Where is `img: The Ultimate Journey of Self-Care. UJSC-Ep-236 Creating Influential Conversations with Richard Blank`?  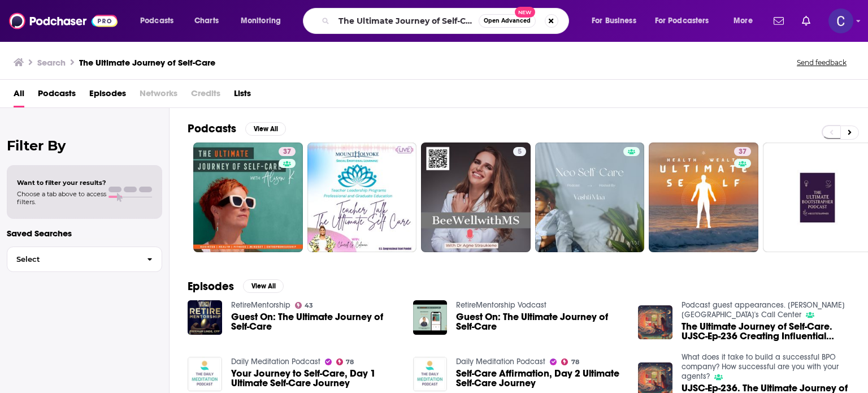 img: The Ultimate Journey of Self-Care. UJSC-Ep-236 Creating Influential Conversations with Richard Blank is located at coordinates (655, 322).